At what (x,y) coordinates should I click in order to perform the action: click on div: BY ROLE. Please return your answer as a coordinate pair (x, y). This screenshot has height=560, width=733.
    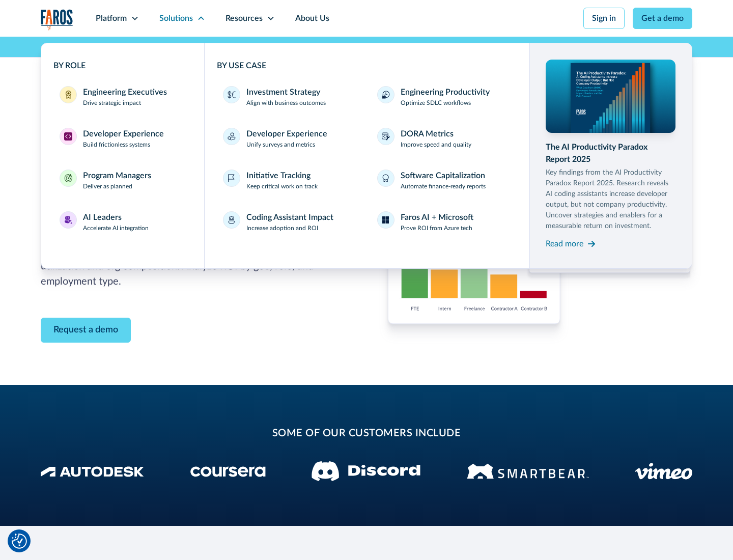
    Looking at the image, I should click on (122, 66).